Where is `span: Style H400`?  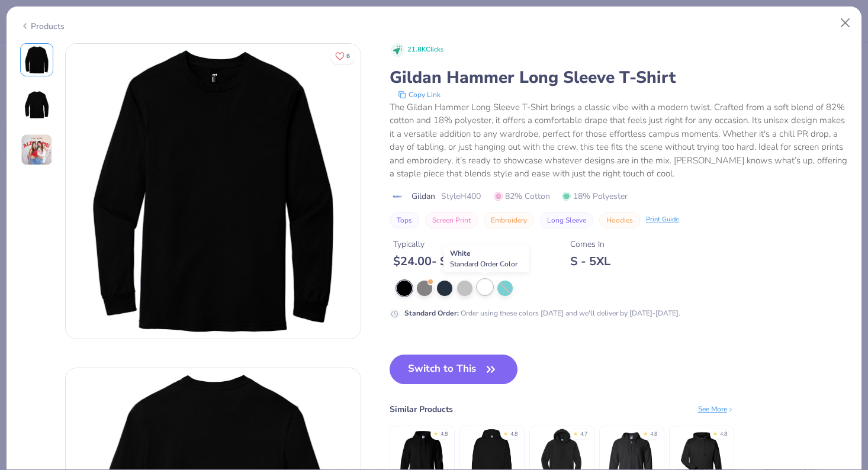 span: Style H400 is located at coordinates (460, 196).